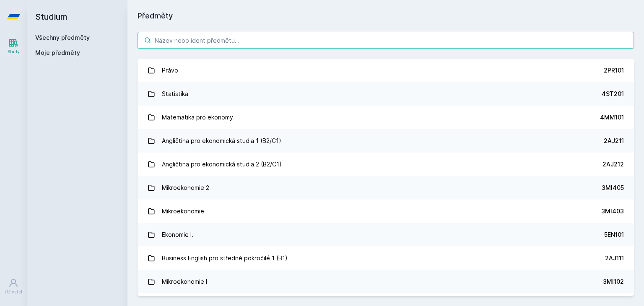  Describe the element at coordinates (13, 292) in the screenshot. I see `div: Uživatel` at that location.